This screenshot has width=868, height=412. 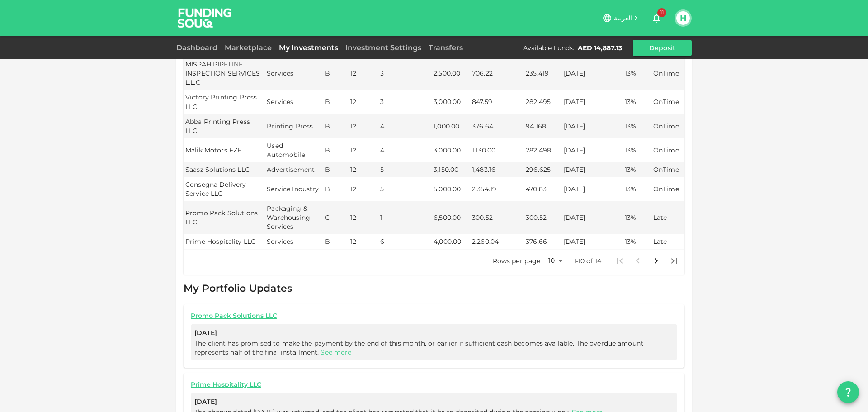 I want to click on td: Printing Press, so click(x=294, y=126).